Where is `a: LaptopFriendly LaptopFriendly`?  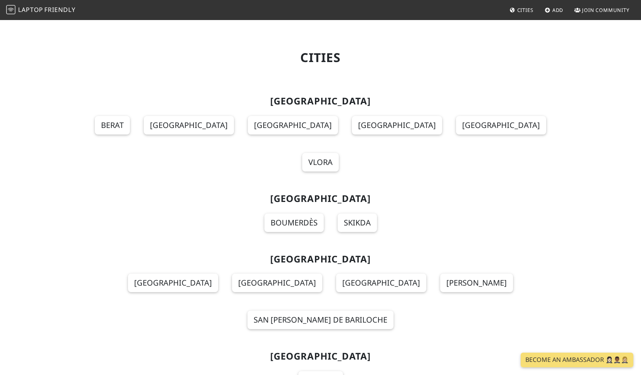
a: LaptopFriendly LaptopFriendly is located at coordinates (41, 10).